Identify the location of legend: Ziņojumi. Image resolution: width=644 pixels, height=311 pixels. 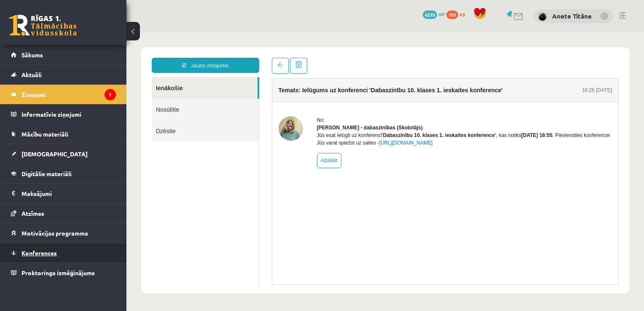
(69, 94).